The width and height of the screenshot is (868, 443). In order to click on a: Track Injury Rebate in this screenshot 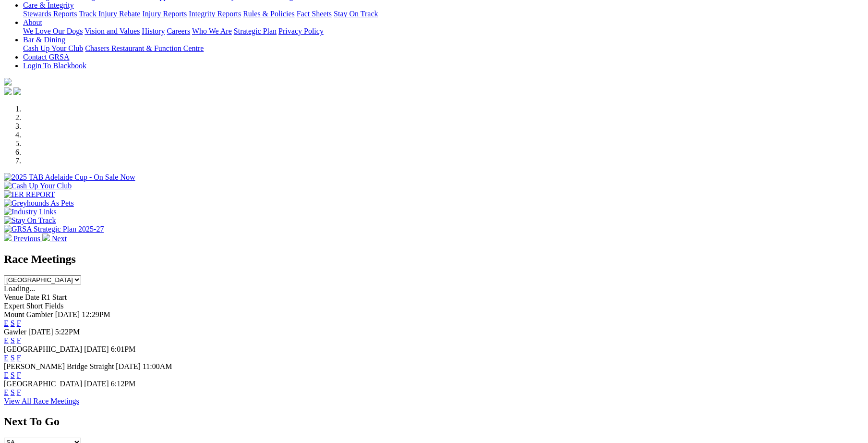, I will do `click(110, 14)`.